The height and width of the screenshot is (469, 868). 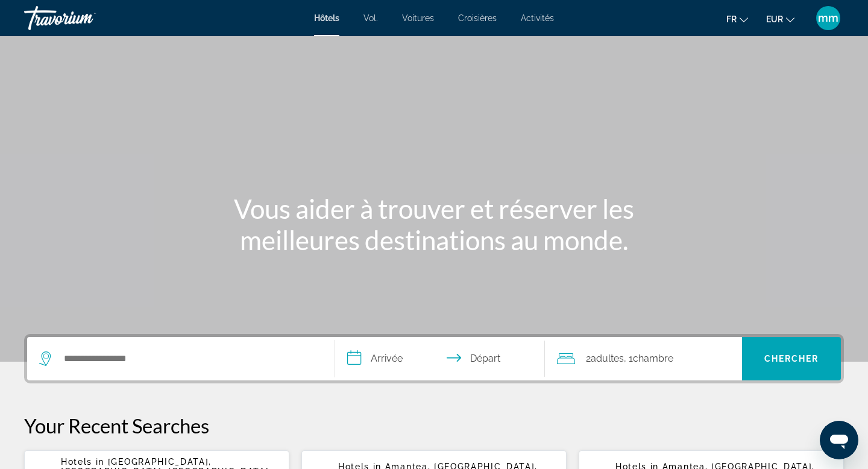 What do you see at coordinates (189, 358) in the screenshot?
I see `input: Search hotel destination` at bounding box center [189, 358].